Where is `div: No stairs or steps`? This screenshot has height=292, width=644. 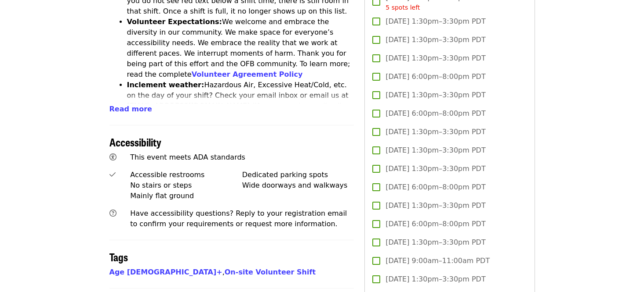 div: No stairs or steps is located at coordinates (186, 186).